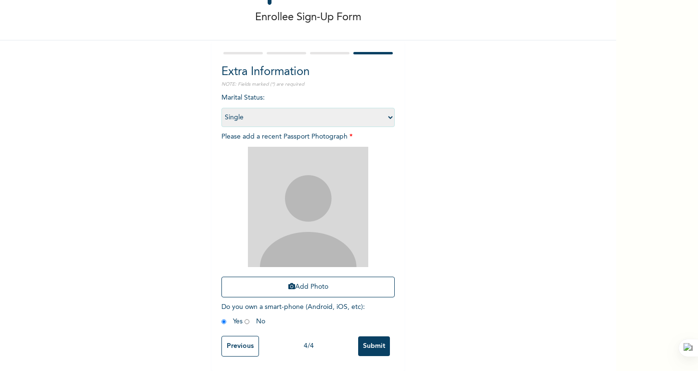  I want to click on input: Previous, so click(240, 346).